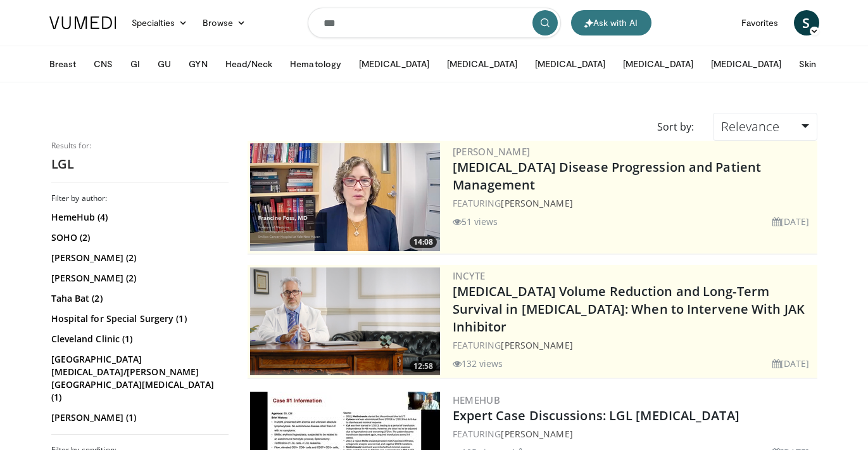  What do you see at coordinates (140, 198) in the screenshot?
I see `h3: Filter by author:` at bounding box center [140, 198].